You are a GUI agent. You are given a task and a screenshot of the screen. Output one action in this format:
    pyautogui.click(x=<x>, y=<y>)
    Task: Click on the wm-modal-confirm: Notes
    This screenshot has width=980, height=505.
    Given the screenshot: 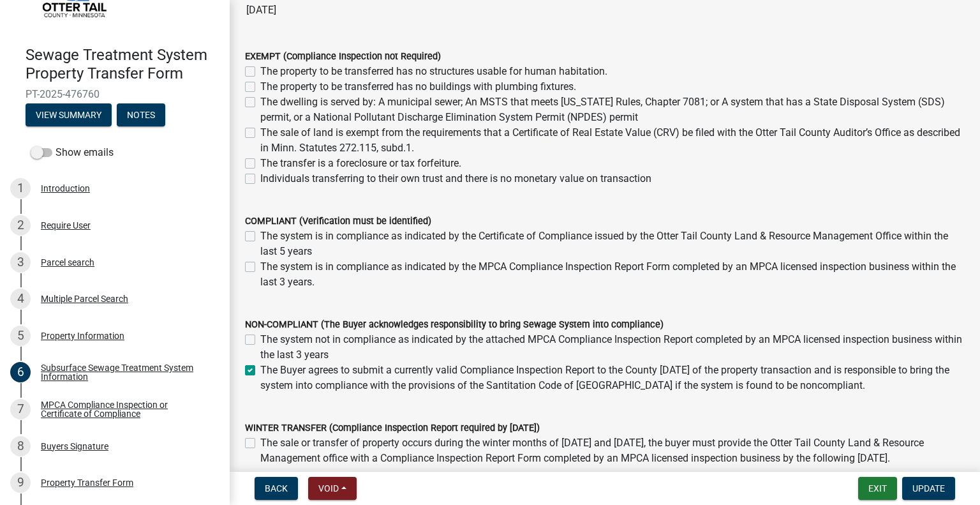 What is the action you would take?
    pyautogui.click(x=141, y=116)
    